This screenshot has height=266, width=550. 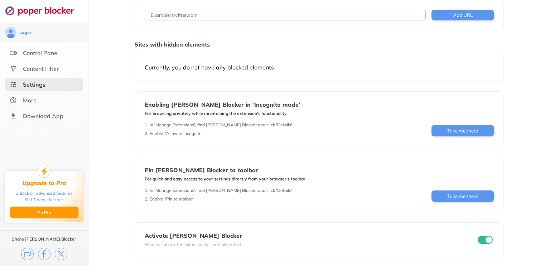 What do you see at coordinates (27, 254) in the screenshot?
I see `img: copy.svg` at bounding box center [27, 254].